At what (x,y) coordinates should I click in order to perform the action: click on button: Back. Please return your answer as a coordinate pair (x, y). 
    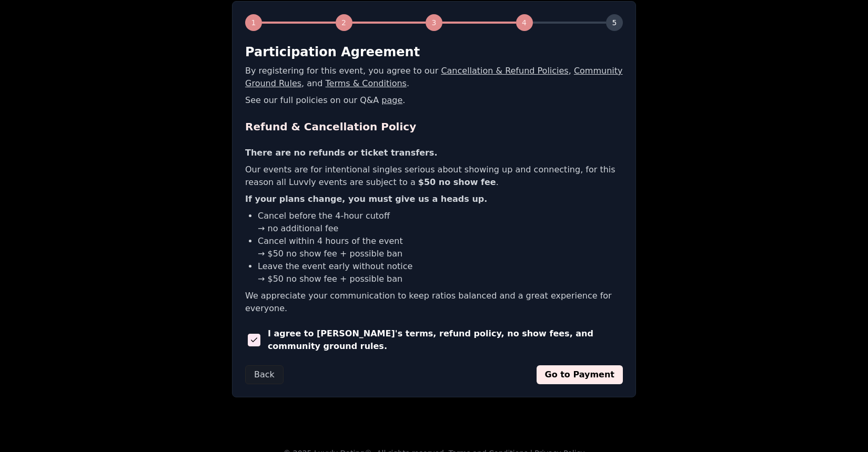
    Looking at the image, I should click on (264, 375).